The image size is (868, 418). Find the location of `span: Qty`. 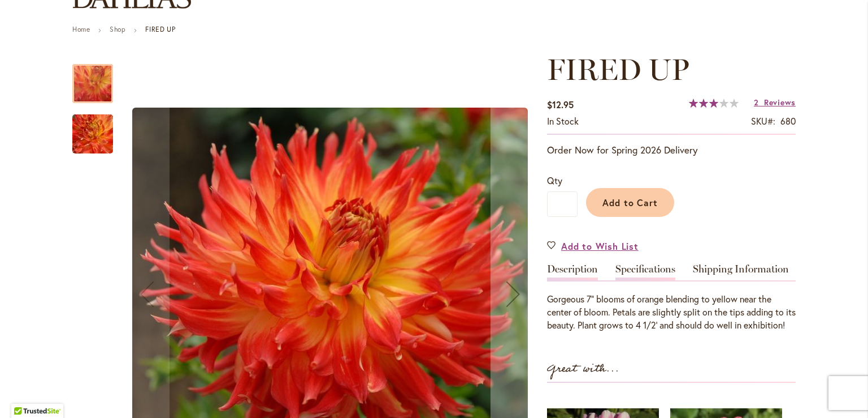

span: Qty is located at coordinates (555, 180).